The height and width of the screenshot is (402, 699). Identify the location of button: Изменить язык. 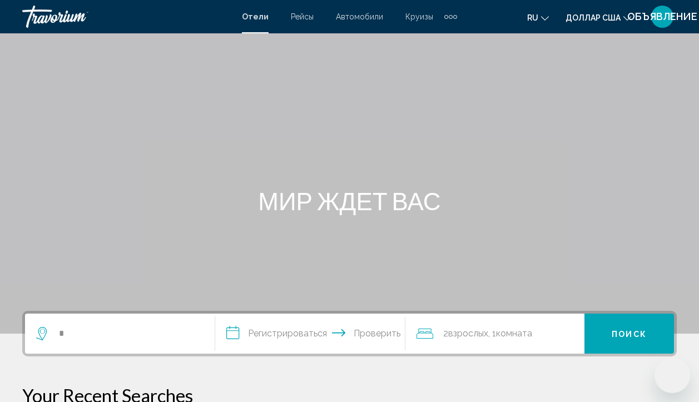
(538, 17).